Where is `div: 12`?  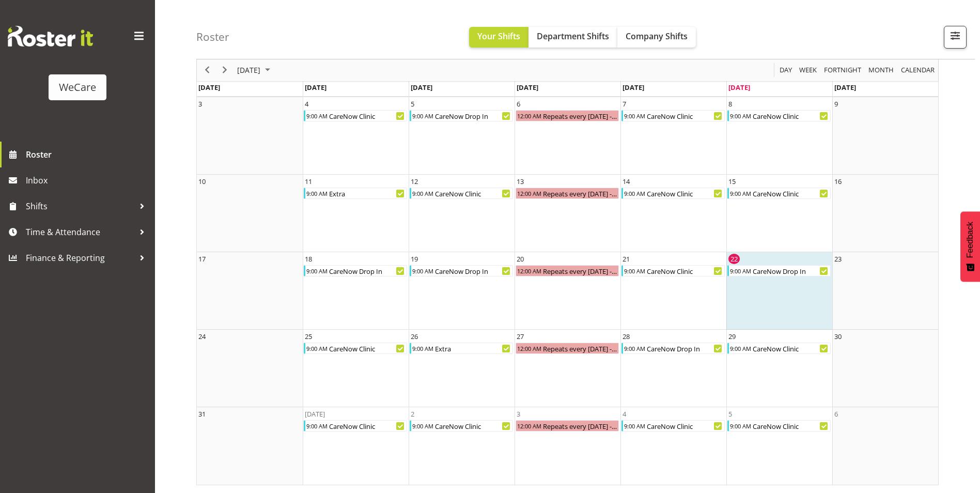 div: 12 is located at coordinates (414, 181).